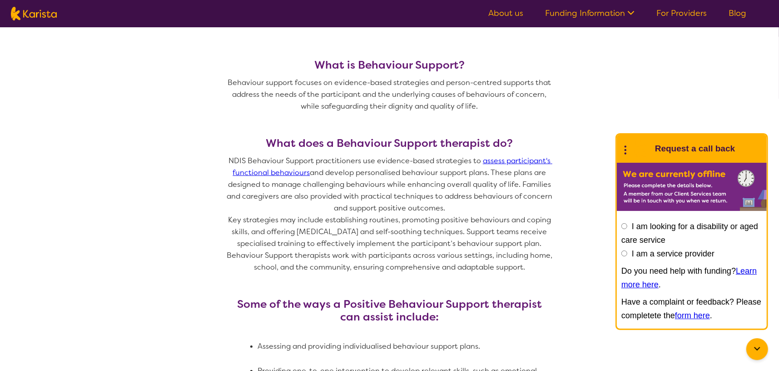  What do you see at coordinates (690, 233) in the screenshot?
I see `label: I am looking for a disability or aged care service` at bounding box center [690, 233].